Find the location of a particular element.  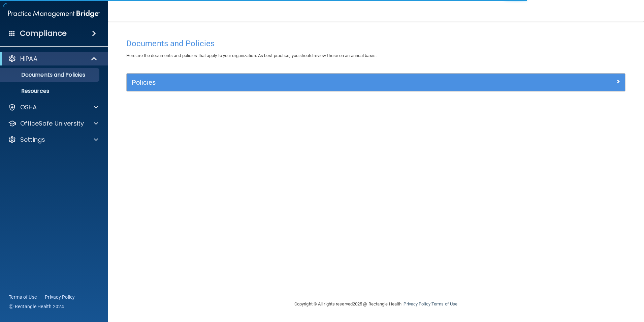

a: OfficeSafe University is located at coordinates (53, 123).